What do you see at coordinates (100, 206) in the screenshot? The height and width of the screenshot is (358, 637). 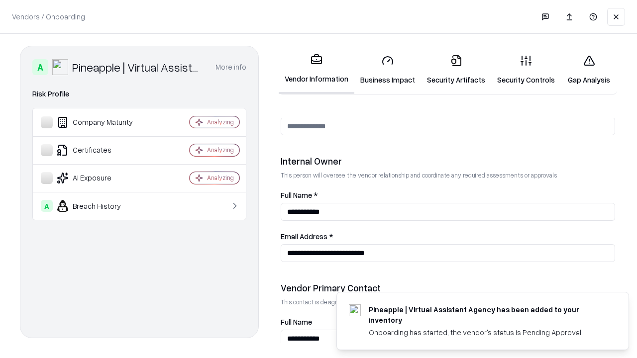 I see `div: Breach History` at bounding box center [100, 206].